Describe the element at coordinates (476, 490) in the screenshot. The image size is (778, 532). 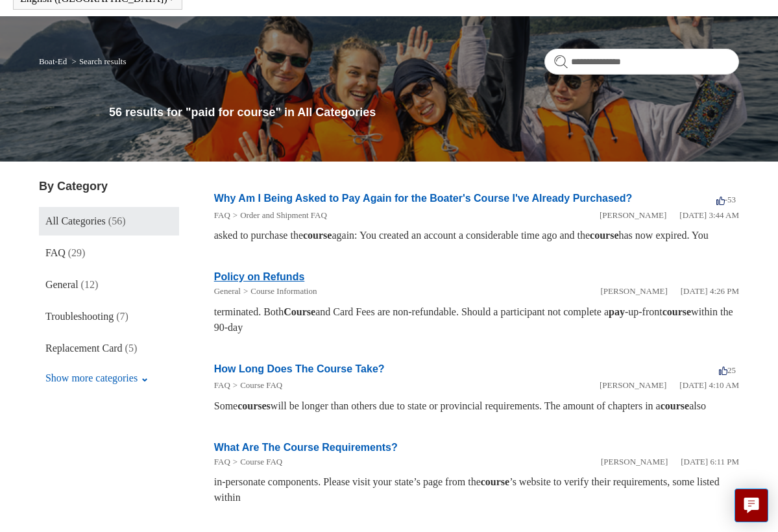
I see `div: in-personate components. Please visit your state’s page from the ’s website to verify their requi...` at that location.